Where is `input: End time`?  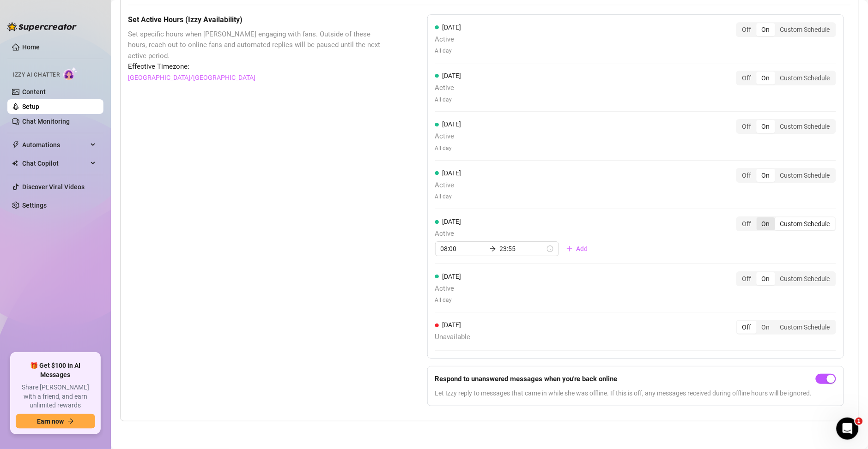 input: End time is located at coordinates (522, 249).